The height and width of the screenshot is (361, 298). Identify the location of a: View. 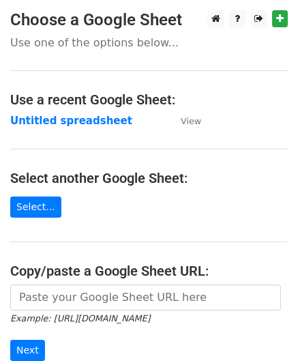
(184, 121).